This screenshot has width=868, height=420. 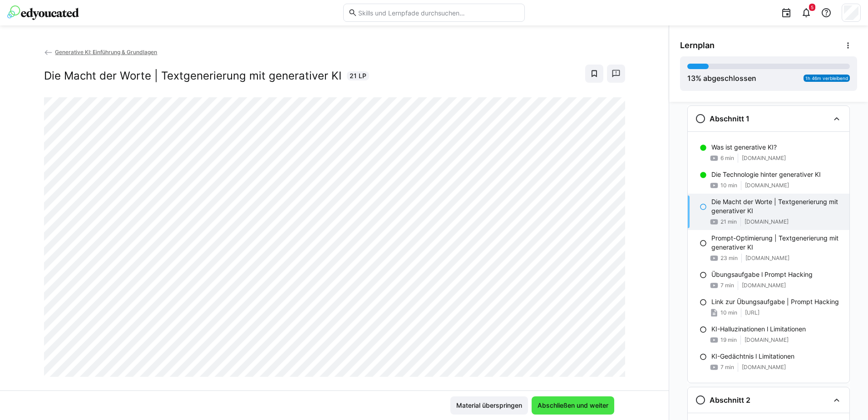 What do you see at coordinates (766, 175) in the screenshot?
I see `p: Die Technologie hinter generativer KI` at bounding box center [766, 175].